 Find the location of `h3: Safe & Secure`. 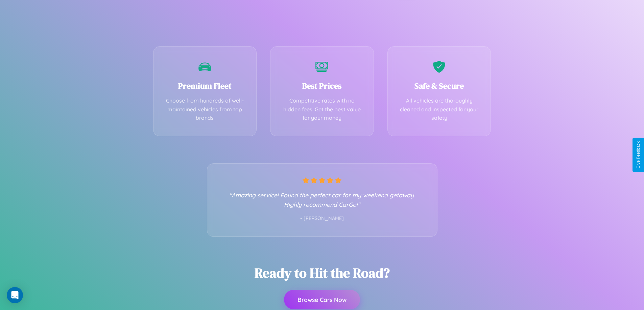

h3: Safe & Secure is located at coordinates (439, 86).